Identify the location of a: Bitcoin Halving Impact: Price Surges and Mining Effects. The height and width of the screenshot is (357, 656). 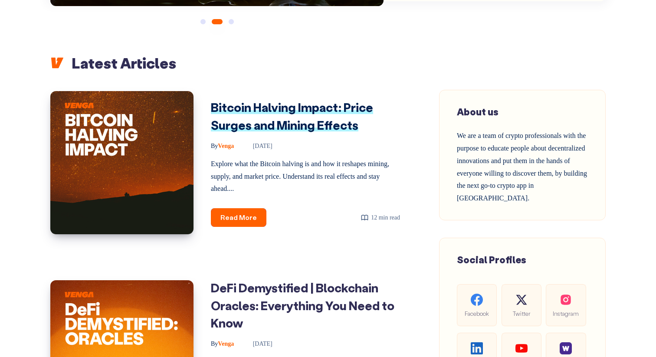
(292, 116).